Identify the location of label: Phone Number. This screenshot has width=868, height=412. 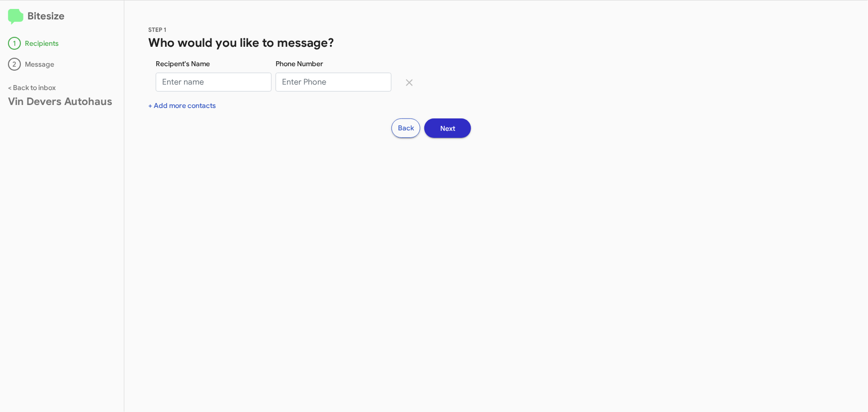
(299, 64).